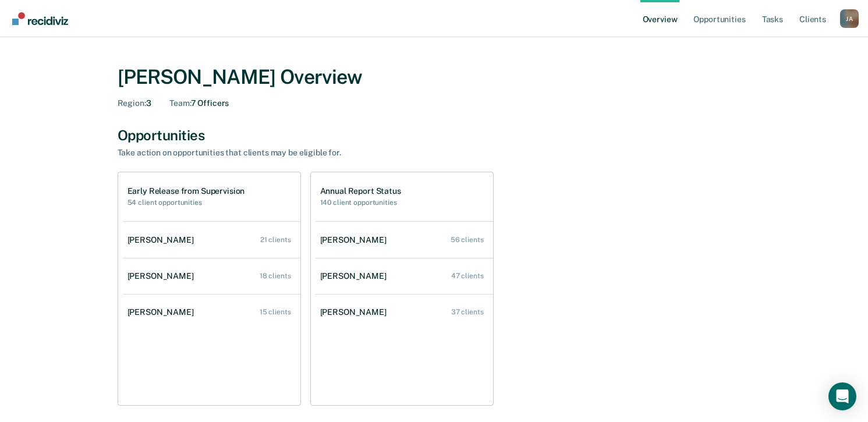  What do you see at coordinates (467, 312) in the screenshot?
I see `div: 37 clients` at bounding box center [467, 312].